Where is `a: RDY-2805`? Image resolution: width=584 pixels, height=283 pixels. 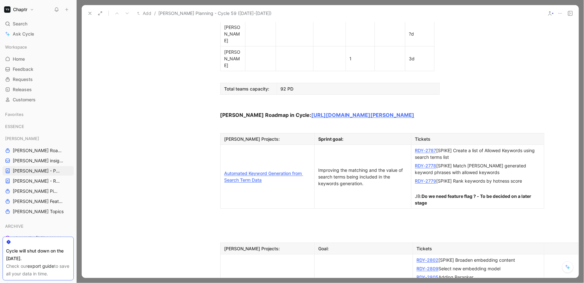
a: RDY-2805 is located at coordinates (428, 277).